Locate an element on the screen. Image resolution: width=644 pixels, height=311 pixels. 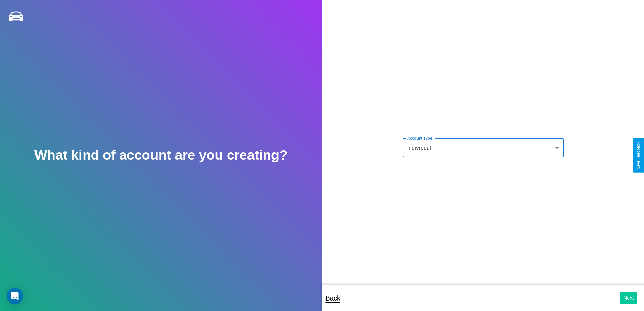
h2: What kind of account are you creating? is located at coordinates (161, 155).